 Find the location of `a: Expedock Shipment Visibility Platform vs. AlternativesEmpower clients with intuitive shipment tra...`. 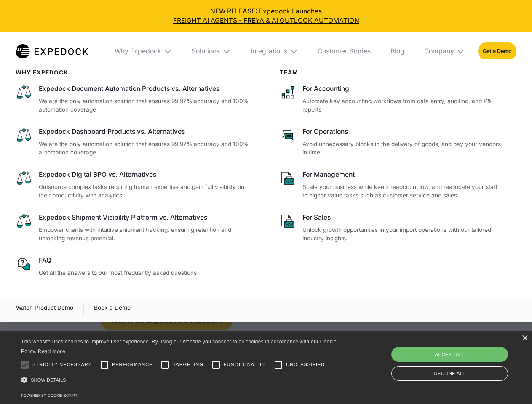

a: Expedock Shipment Visibility Platform vs. AlternativesEmpower clients with intuitive shipment tra... is located at coordinates (134, 228).